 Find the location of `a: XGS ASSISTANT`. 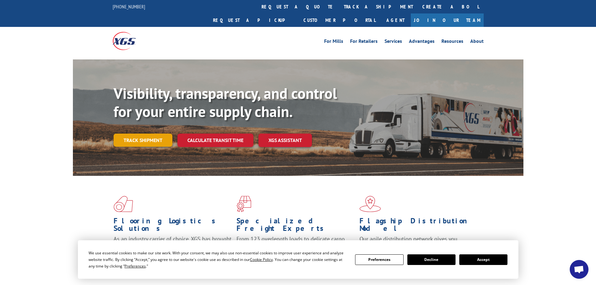

a: XGS ASSISTANT is located at coordinates (285, 140).